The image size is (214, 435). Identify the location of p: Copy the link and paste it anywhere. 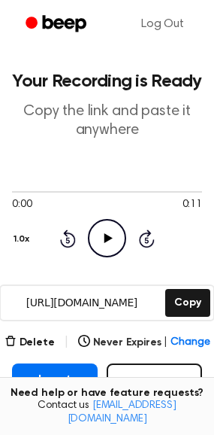
(107, 121).